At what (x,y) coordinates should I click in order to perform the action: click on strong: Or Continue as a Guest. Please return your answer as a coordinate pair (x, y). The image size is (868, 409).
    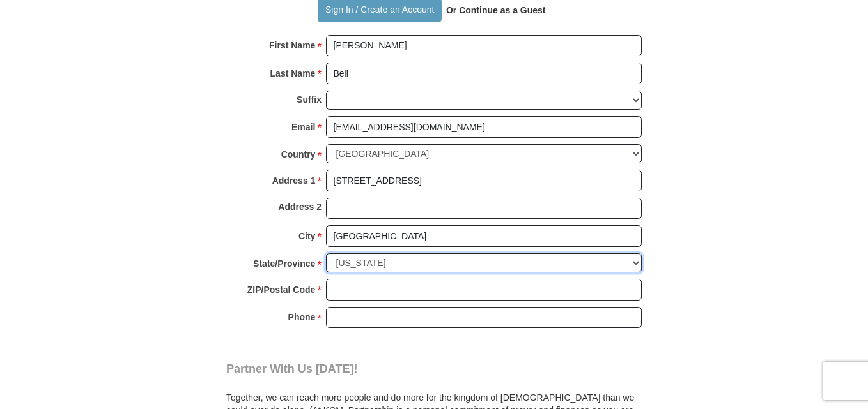
    Looking at the image, I should click on (496, 10).